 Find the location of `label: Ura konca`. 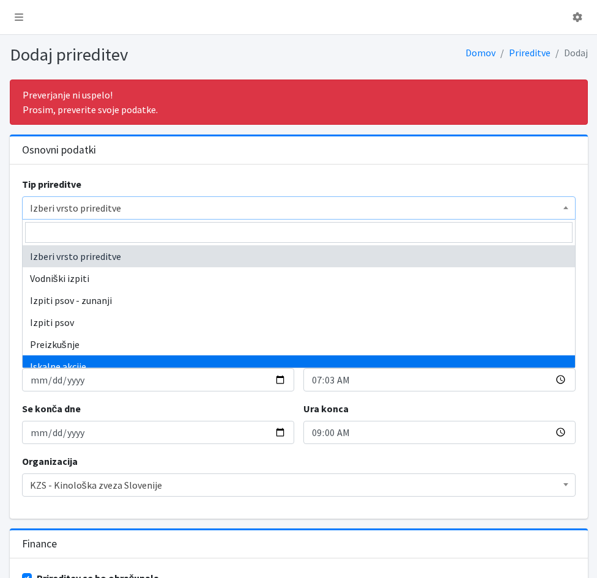

label: Ura konca is located at coordinates (326, 409).